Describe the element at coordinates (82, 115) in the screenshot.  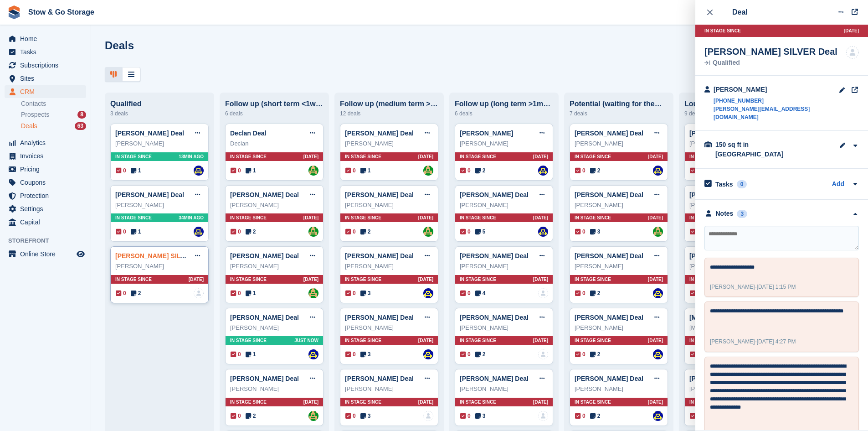
I see `div: 8` at that location.